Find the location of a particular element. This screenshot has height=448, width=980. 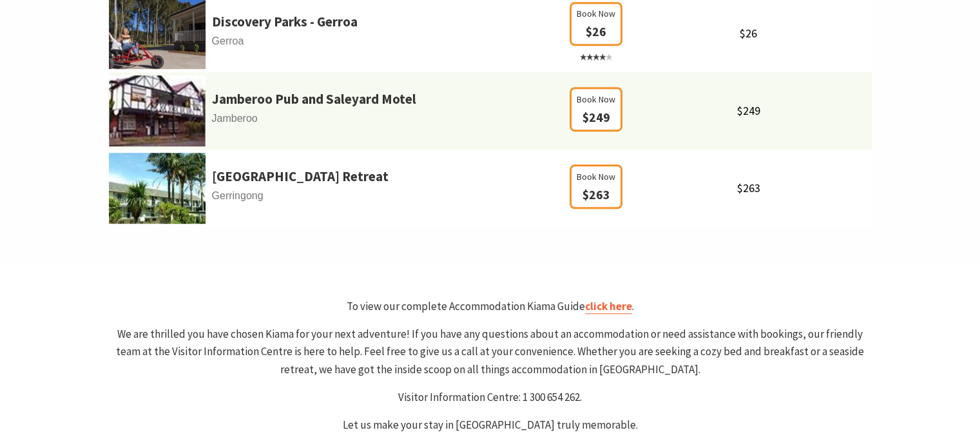

img: Footballa.jpg is located at coordinates (157, 111).